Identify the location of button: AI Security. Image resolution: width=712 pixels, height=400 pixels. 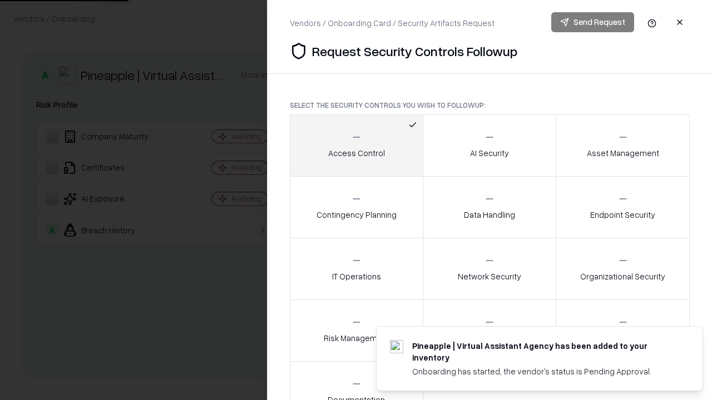
(489, 146).